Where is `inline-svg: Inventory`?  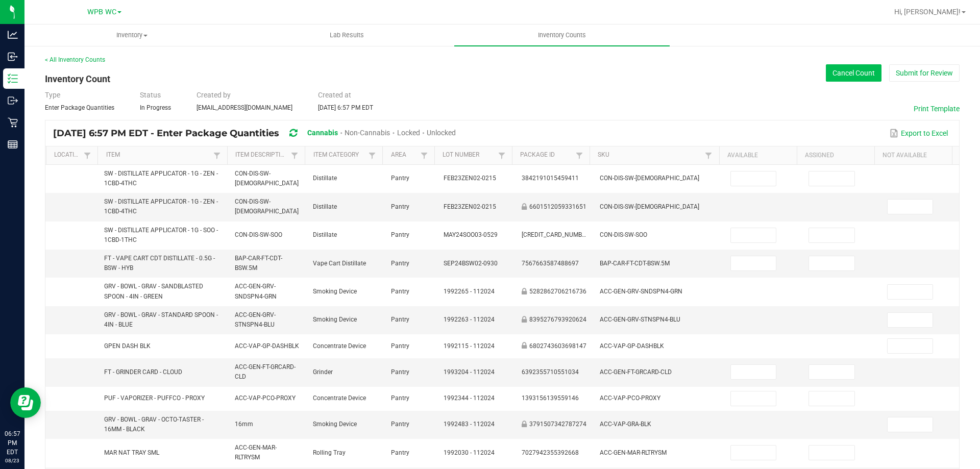
inline-svg: Inventory is located at coordinates (13, 79).